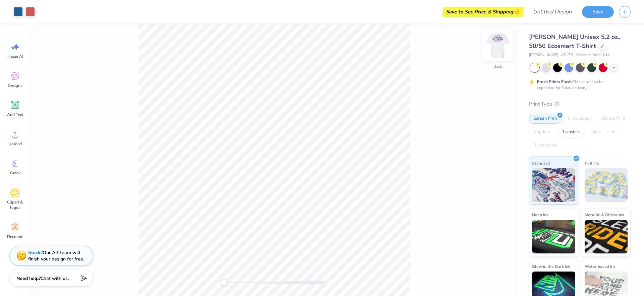 This screenshot has width=644, height=296. What do you see at coordinates (542, 132) in the screenshot?
I see `div: Applique` at bounding box center [542, 132].